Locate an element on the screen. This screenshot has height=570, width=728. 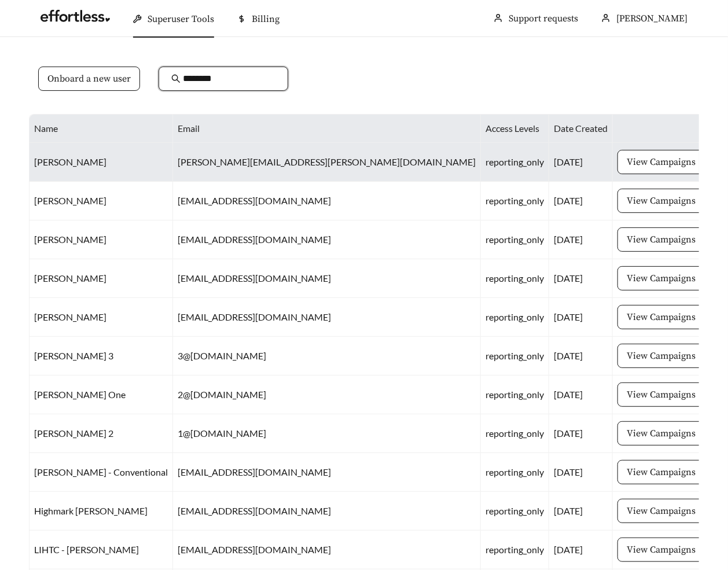
a: Support requests is located at coordinates (543, 19).